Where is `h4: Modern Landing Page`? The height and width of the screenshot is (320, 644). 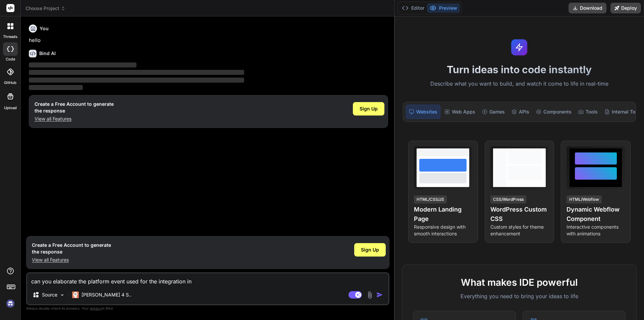
h4: Modern Landing Page is located at coordinates (443, 214).